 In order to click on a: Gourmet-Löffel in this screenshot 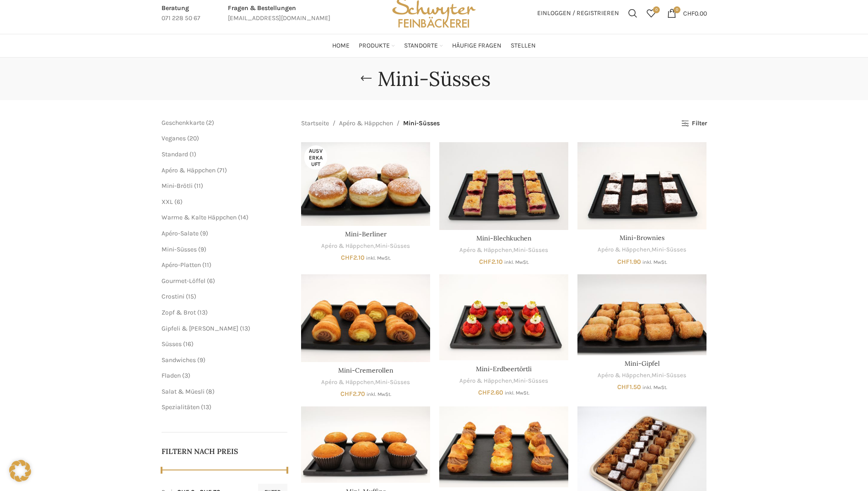, I will do `click(183, 281)`.